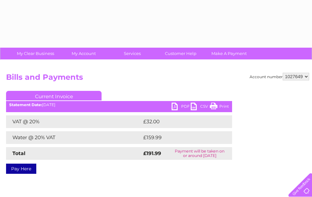  What do you see at coordinates (229, 53) in the screenshot?
I see `a: Make A Payment` at bounding box center [229, 53].